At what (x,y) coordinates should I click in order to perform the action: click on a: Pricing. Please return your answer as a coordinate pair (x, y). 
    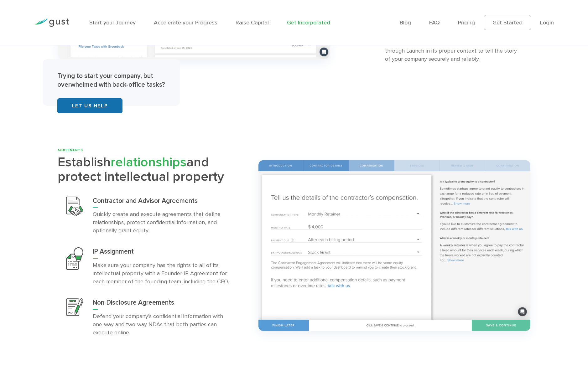
    Looking at the image, I should click on (466, 23).